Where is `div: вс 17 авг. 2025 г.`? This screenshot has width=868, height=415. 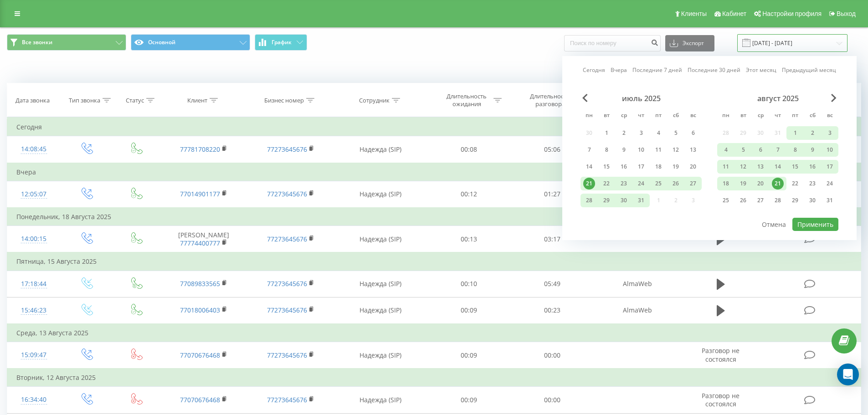 div: вс 17 авг. 2025 г. is located at coordinates (830, 167).